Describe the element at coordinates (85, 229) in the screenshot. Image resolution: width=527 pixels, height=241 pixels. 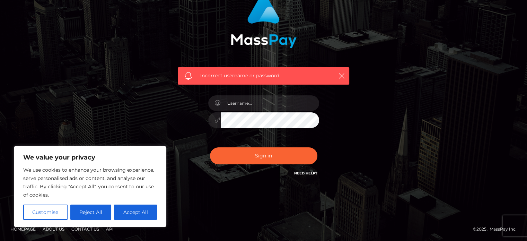
I see `a: Contact Us` at that location.